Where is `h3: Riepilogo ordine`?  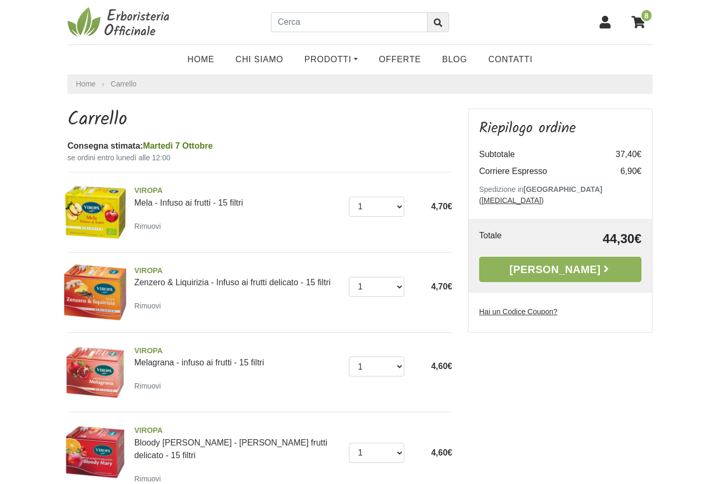
h3: Riepilogo ordine is located at coordinates (560, 129).